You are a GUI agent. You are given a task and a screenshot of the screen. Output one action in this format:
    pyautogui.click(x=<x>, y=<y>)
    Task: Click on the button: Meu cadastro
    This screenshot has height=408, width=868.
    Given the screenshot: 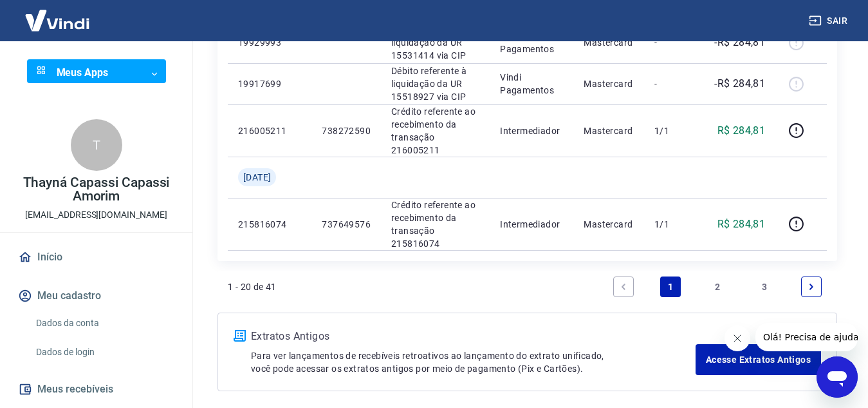 What is the action you would take?
    pyautogui.click(x=96, y=296)
    